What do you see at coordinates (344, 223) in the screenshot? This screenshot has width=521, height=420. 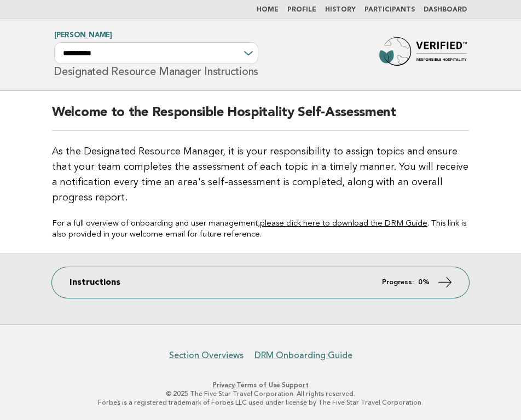 I see `a: please click here to download the DRM Guide` at bounding box center [344, 223].